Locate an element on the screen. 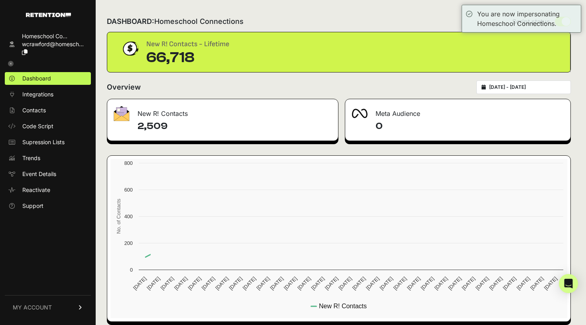  a: Reactivate is located at coordinates (48, 190).